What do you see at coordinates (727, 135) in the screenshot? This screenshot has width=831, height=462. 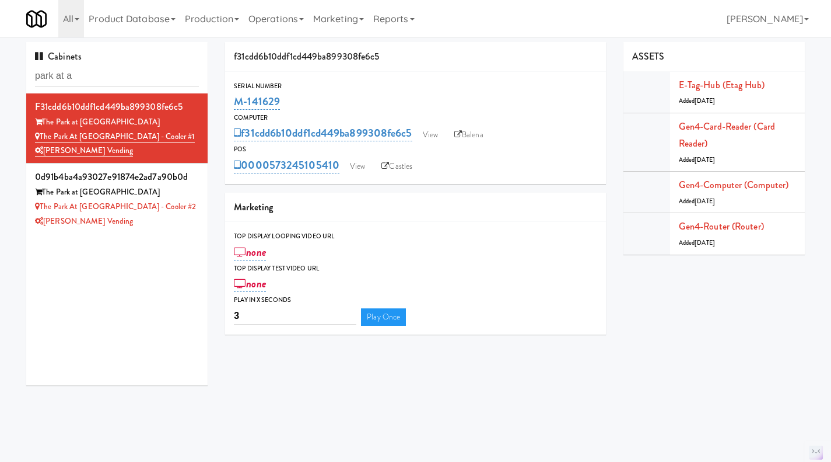 I see `a: Gen4-card-reader (Card Reader)` at bounding box center [727, 135].